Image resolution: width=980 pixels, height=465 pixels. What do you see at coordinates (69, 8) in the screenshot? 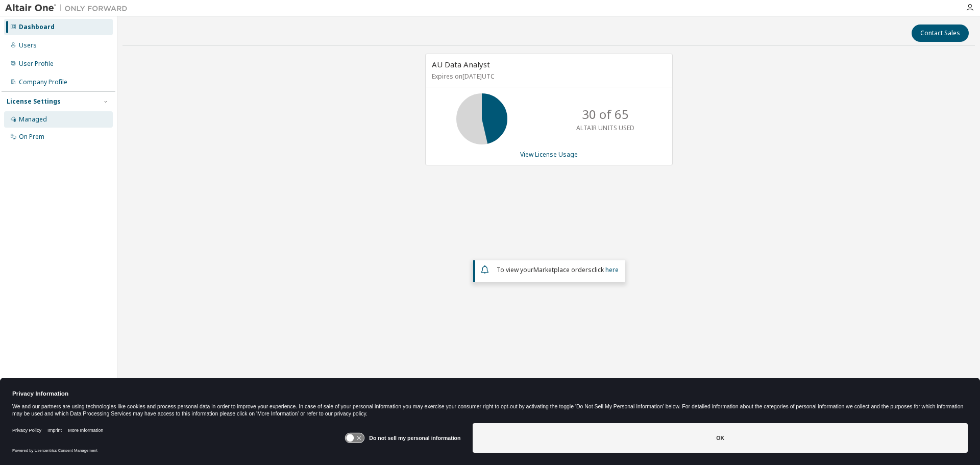
I see `img: Altair One` at bounding box center [69, 8].